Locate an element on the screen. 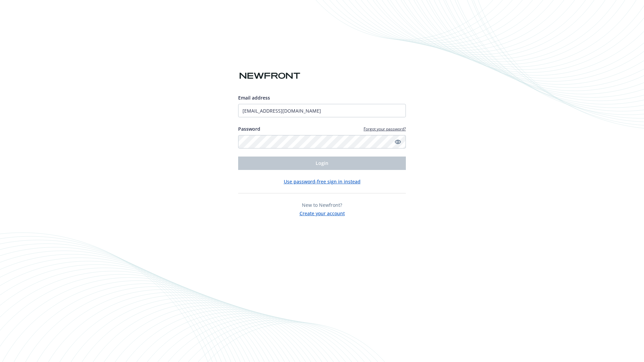  span: Email address is located at coordinates (254, 98).